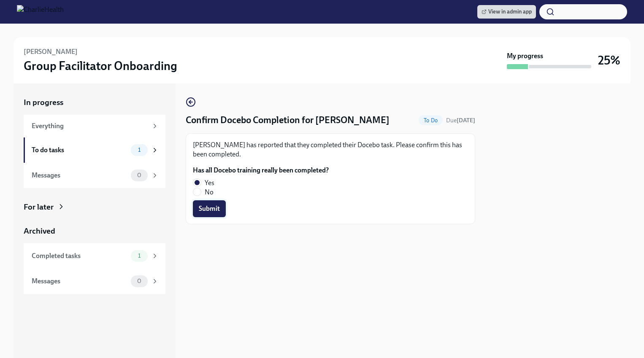 This screenshot has width=644, height=358. Describe the element at coordinates (95, 150) in the screenshot. I see `a: To do tasks1` at that location.